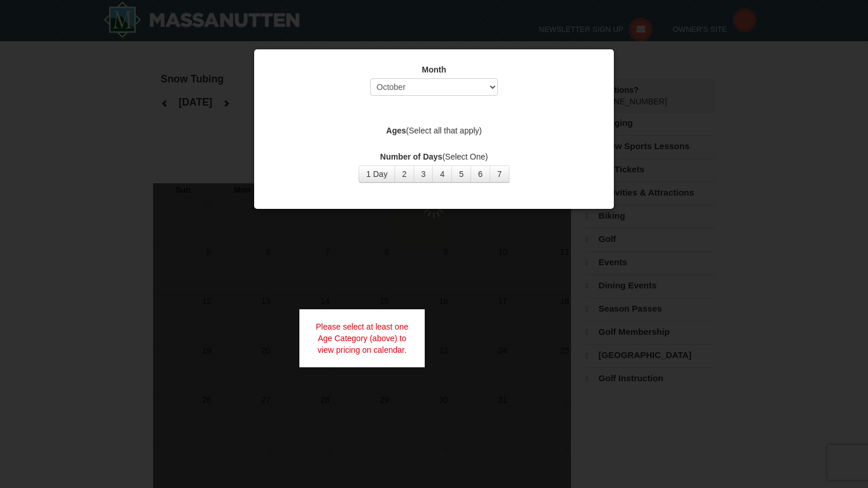  What do you see at coordinates (424, 174) in the screenshot?
I see `button: 3` at bounding box center [424, 174].